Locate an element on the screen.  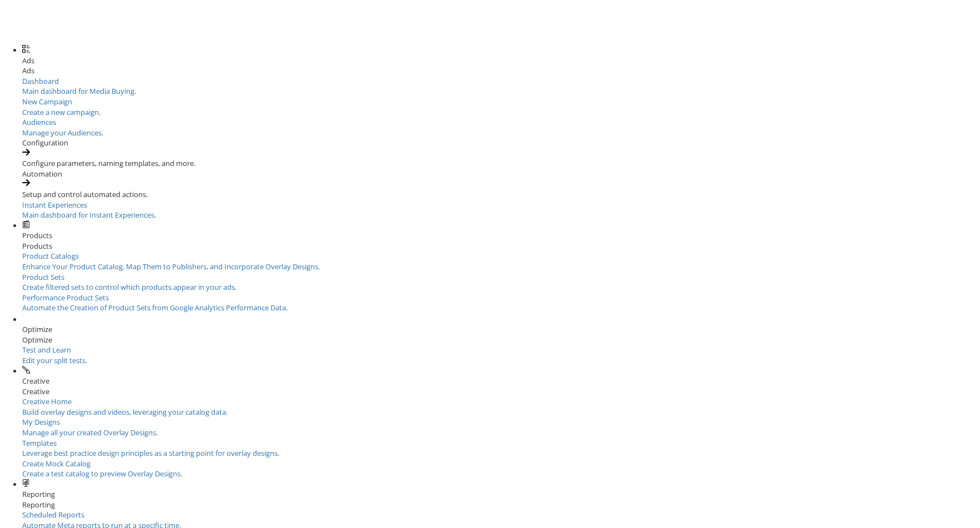
span: Ads is located at coordinates (28, 61).